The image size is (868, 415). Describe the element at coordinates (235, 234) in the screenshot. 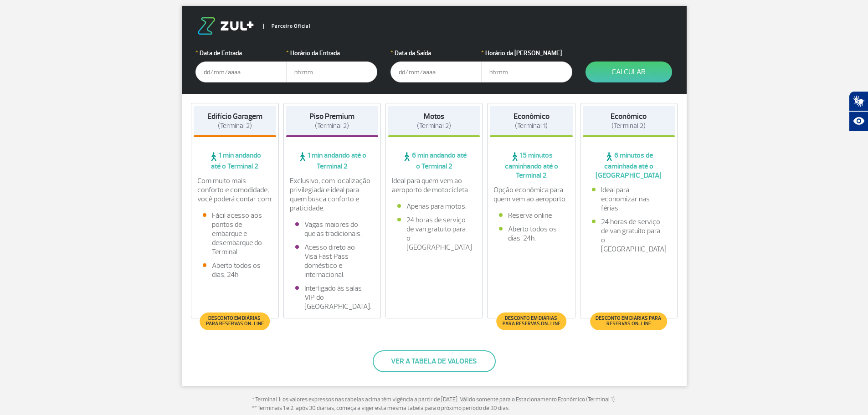

I see `li: Fácil acesso aos pontos de embarque e desembarque do Terminal` at that location.